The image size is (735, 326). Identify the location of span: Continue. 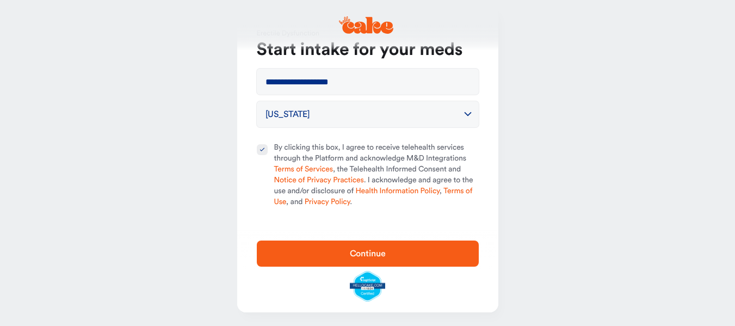
(368, 254).